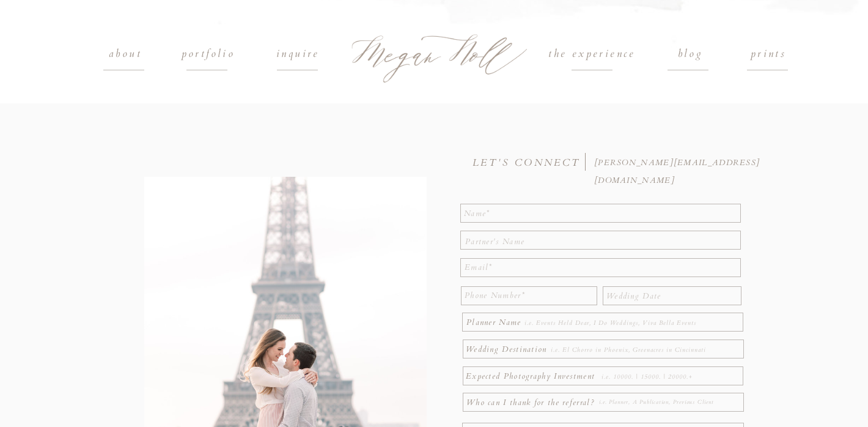  What do you see at coordinates (533, 374) in the screenshot?
I see `p: Expected Photography Investment` at bounding box center [533, 374].